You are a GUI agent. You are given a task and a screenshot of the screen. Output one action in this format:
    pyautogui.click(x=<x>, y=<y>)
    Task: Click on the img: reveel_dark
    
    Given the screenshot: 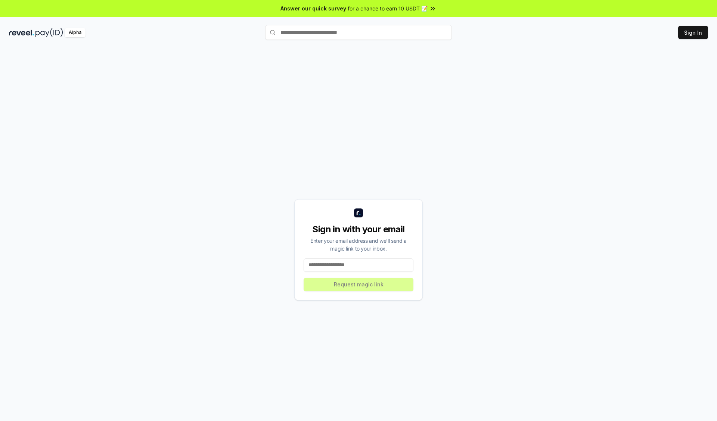 What is the action you would take?
    pyautogui.click(x=21, y=32)
    